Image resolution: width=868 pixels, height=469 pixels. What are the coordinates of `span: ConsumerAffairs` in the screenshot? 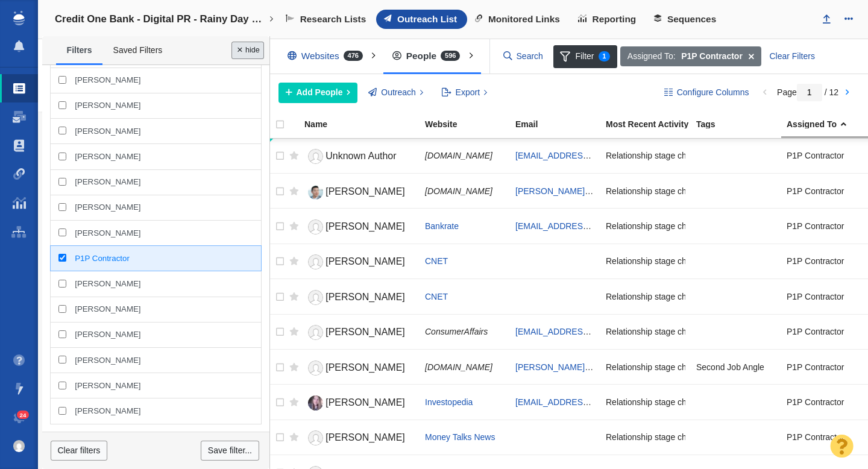 It's located at (457, 331).